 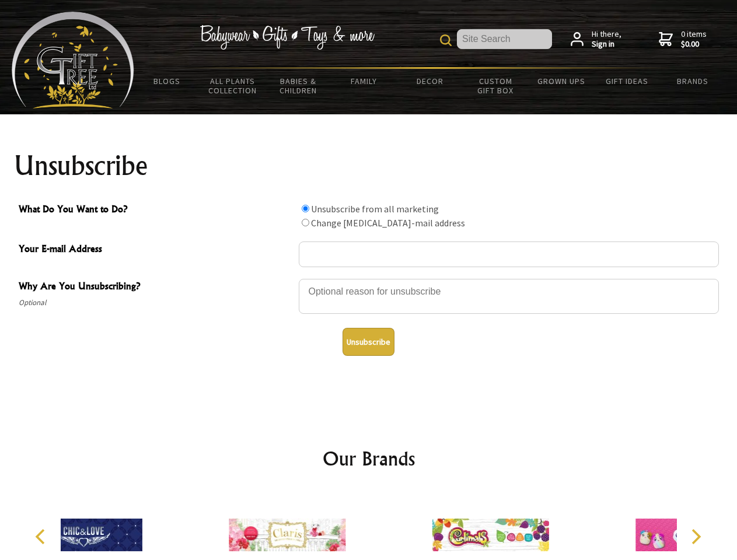 What do you see at coordinates (504, 39) in the screenshot?
I see `input: Site Search` at bounding box center [504, 39].